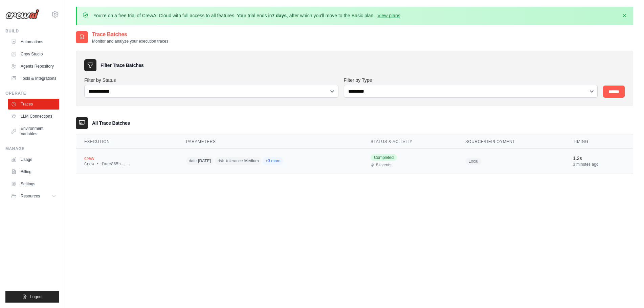  What do you see at coordinates (34, 184) in the screenshot?
I see `a: Settings` at bounding box center [34, 184].